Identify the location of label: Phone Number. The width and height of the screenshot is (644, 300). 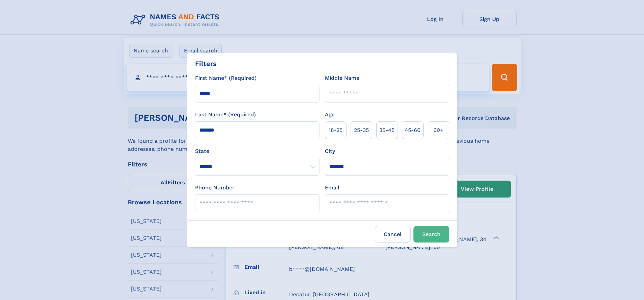
(215, 187).